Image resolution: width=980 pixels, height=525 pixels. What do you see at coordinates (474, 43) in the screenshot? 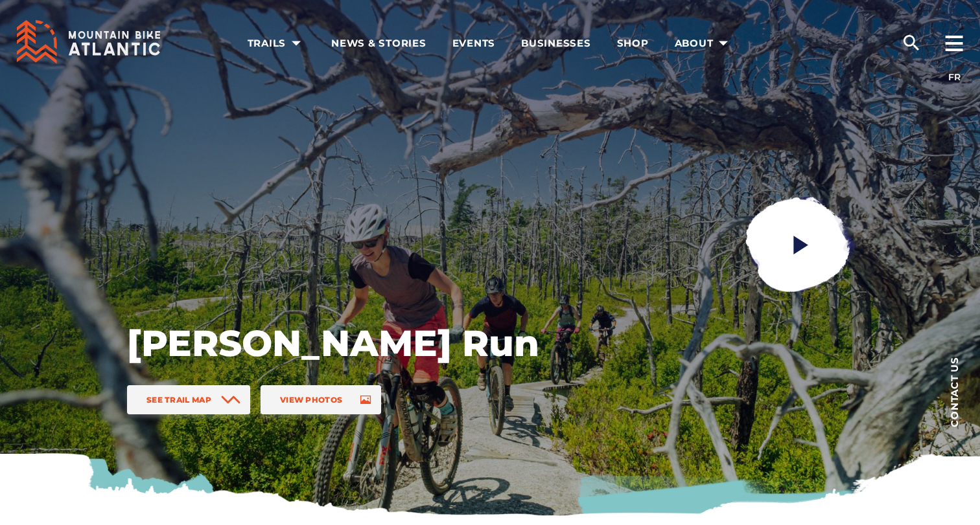
I see `span: Events` at bounding box center [474, 43].